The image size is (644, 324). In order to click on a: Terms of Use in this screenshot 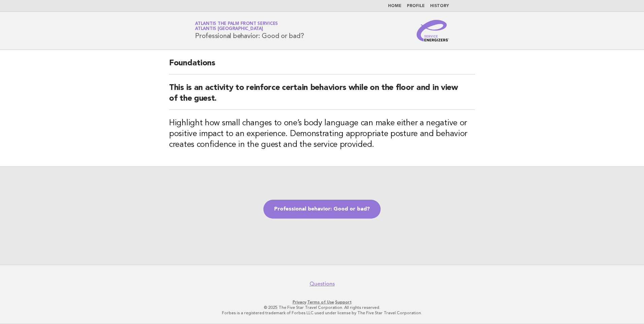, I will do `click(321, 302)`.